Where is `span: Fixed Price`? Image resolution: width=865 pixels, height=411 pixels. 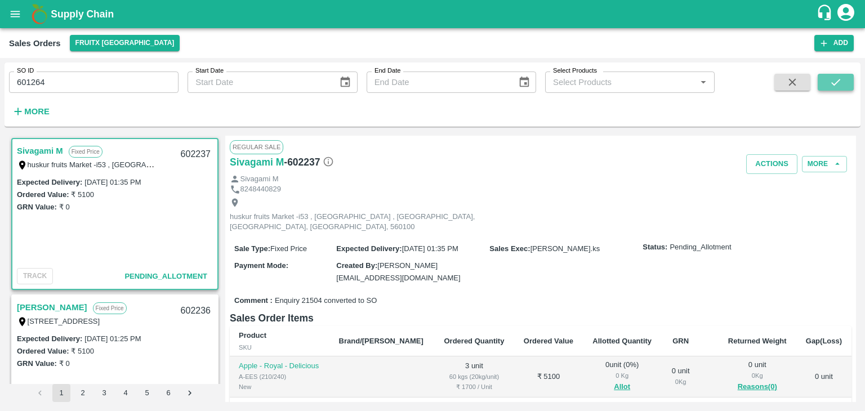 span: Fixed Price is located at coordinates (288, 248).